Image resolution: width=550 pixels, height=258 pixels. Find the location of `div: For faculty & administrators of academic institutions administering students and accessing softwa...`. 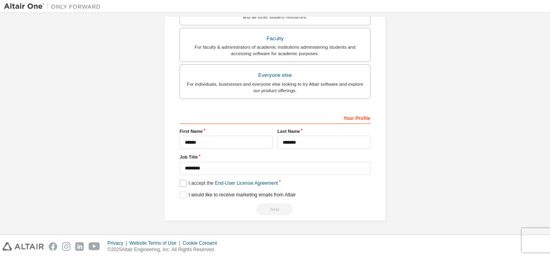

div: For faculty & administrators of academic institutions administering students and accessing softwa... is located at coordinates (275, 50).